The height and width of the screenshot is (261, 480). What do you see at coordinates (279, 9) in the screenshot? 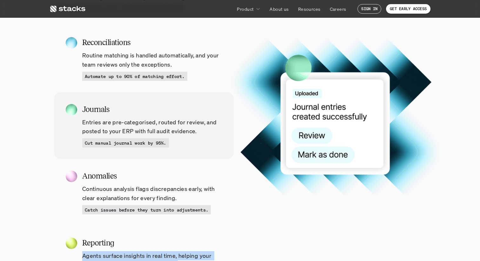
I see `a: About us` at bounding box center [279, 9].